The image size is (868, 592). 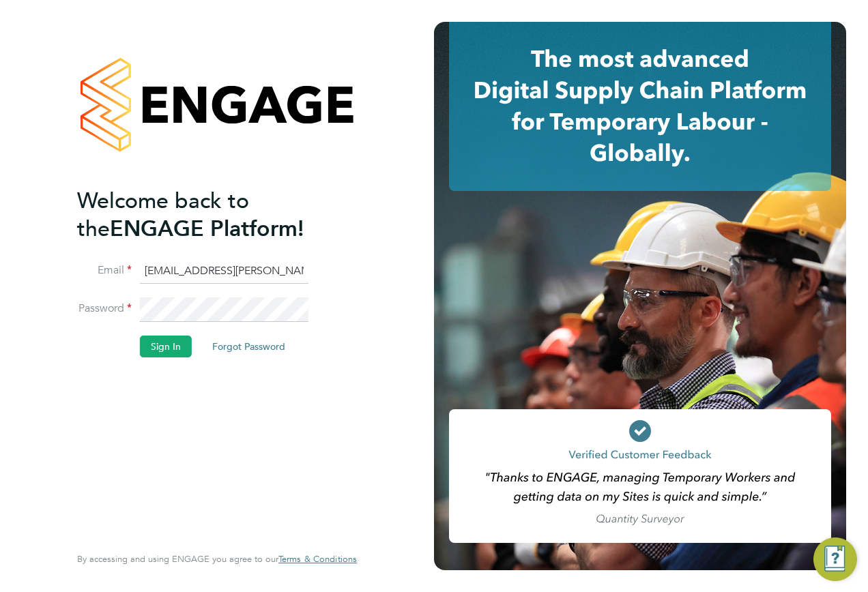 What do you see at coordinates (210, 215) in the screenshot?
I see `h2: ENGAGE Platform!` at bounding box center [210, 215].